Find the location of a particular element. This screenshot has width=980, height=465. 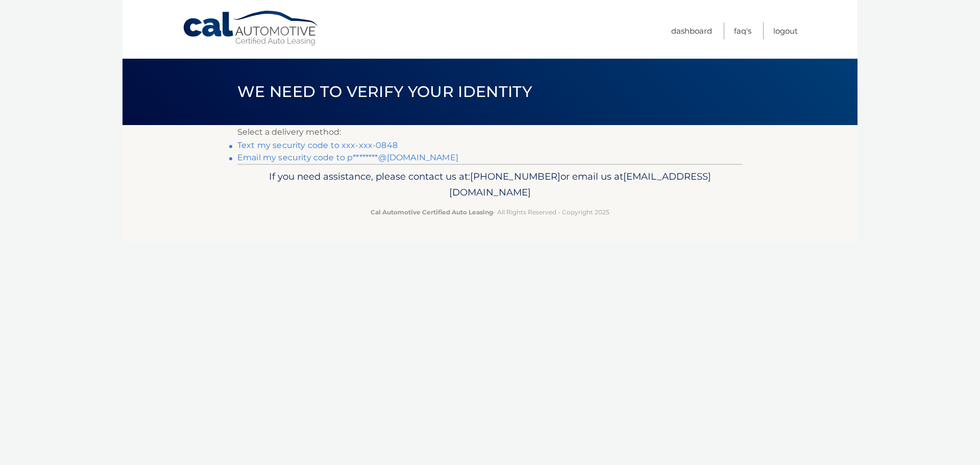

p: If you need assistance, please contact us at: or email us at is located at coordinates (490, 185).